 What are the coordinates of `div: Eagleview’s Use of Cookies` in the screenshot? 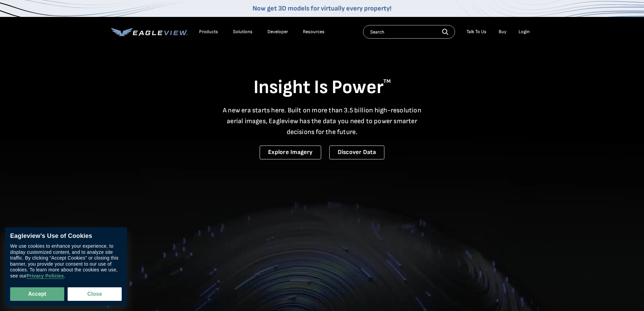 It's located at (66, 236).